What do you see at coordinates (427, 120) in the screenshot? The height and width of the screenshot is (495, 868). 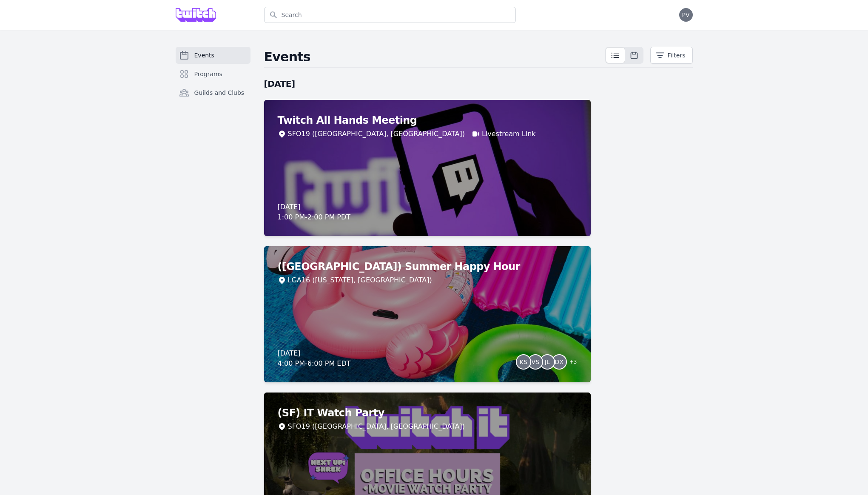 I see `h2: Twitch All Hands Meeting` at bounding box center [427, 120].